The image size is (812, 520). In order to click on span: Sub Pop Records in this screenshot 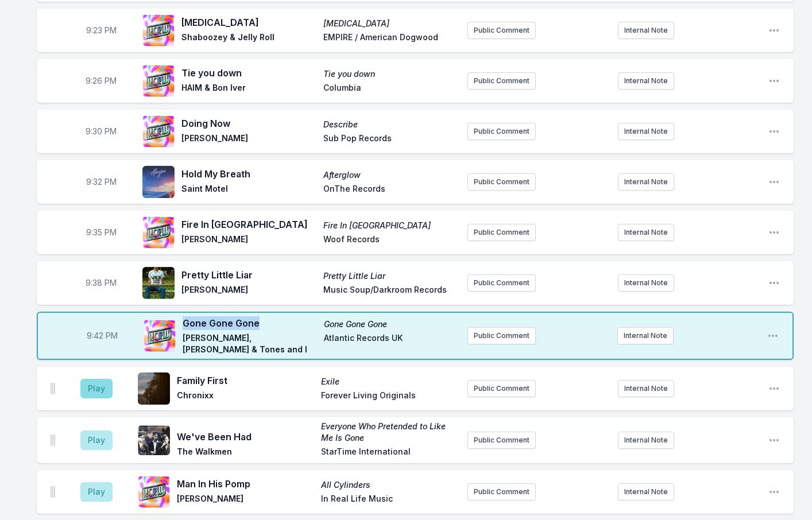, I will do `click(390, 140)`.